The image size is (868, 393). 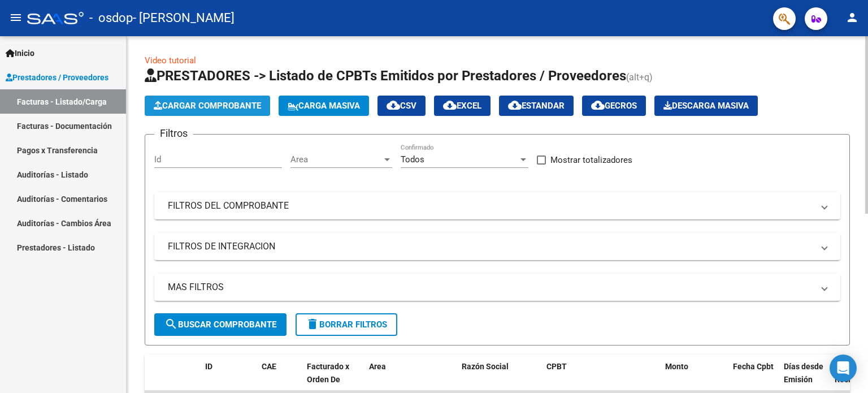 What do you see at coordinates (536, 106) in the screenshot?
I see `button: Estandar` at bounding box center [536, 106].